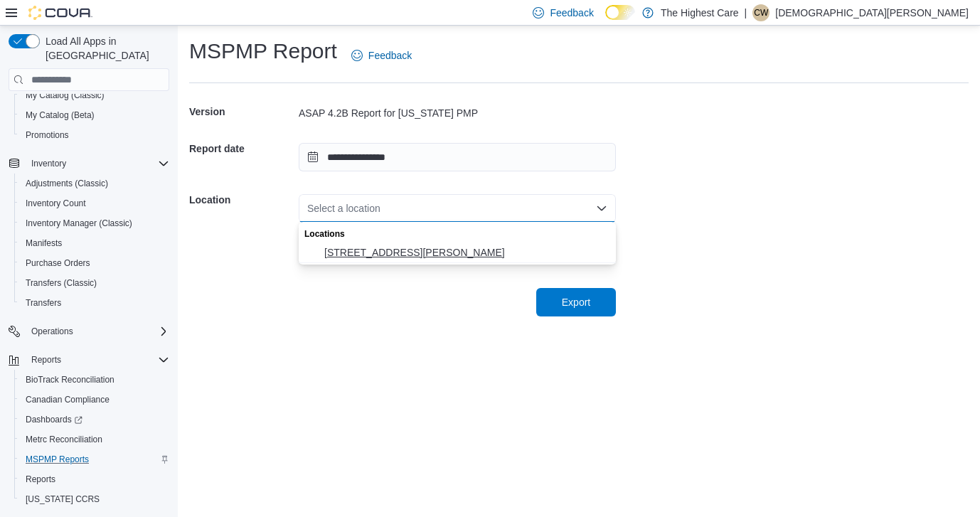  What do you see at coordinates (58, 263) in the screenshot?
I see `a: Purchase Orders` at bounding box center [58, 263].